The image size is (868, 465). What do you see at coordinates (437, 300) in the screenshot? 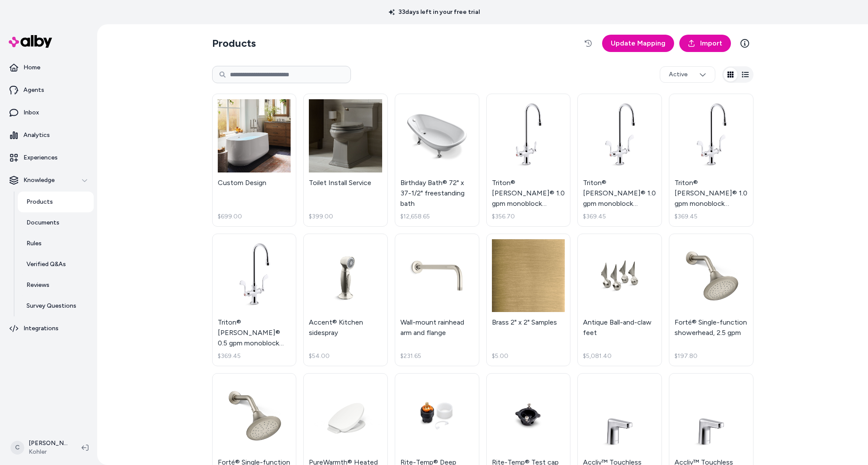
I see `a: Wall-mount rainhead arm and flangeWall-mount rainhead arm and flange$231.65` at bounding box center [437, 300].